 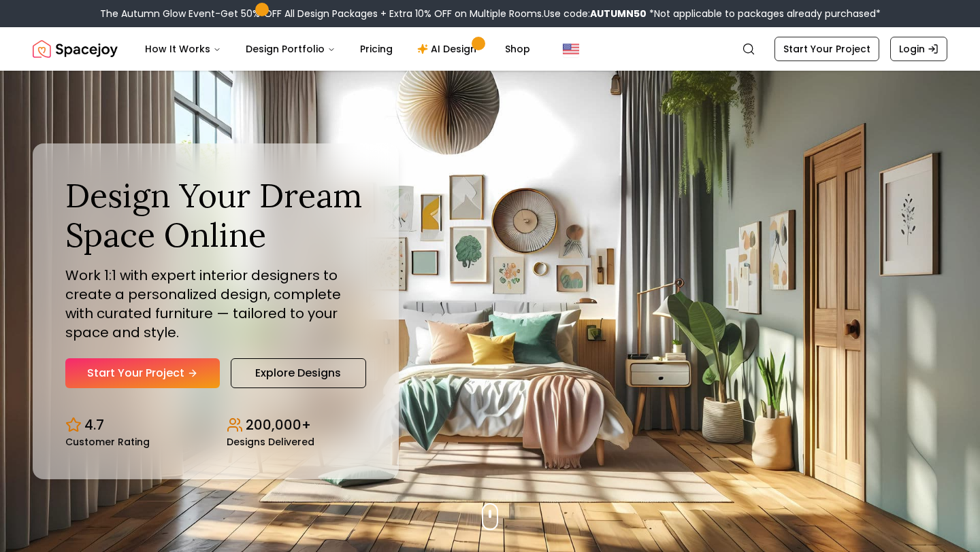 I want to click on a: Spacejoy, so click(x=75, y=49).